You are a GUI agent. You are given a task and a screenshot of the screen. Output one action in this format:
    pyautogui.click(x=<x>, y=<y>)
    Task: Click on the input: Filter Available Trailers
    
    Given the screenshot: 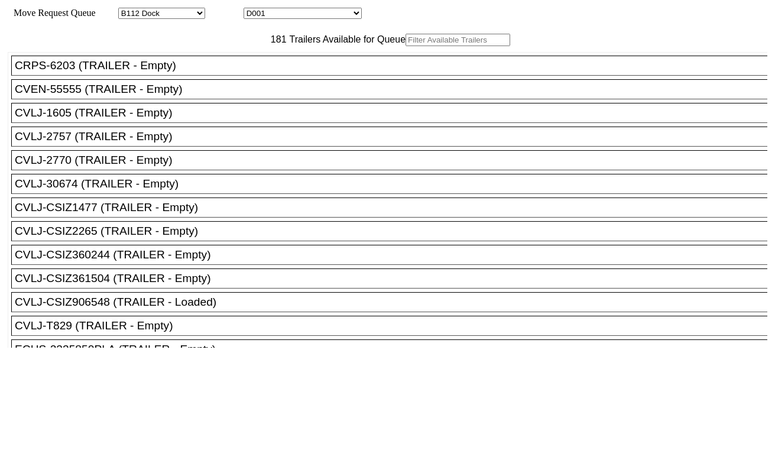 What is the action you would take?
    pyautogui.click(x=458, y=40)
    